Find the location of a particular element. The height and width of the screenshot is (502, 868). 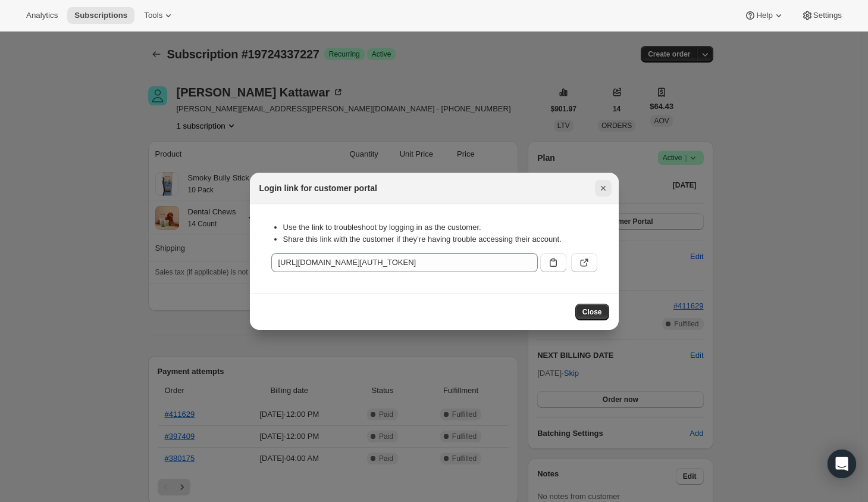

button: Tools is located at coordinates (159, 16).